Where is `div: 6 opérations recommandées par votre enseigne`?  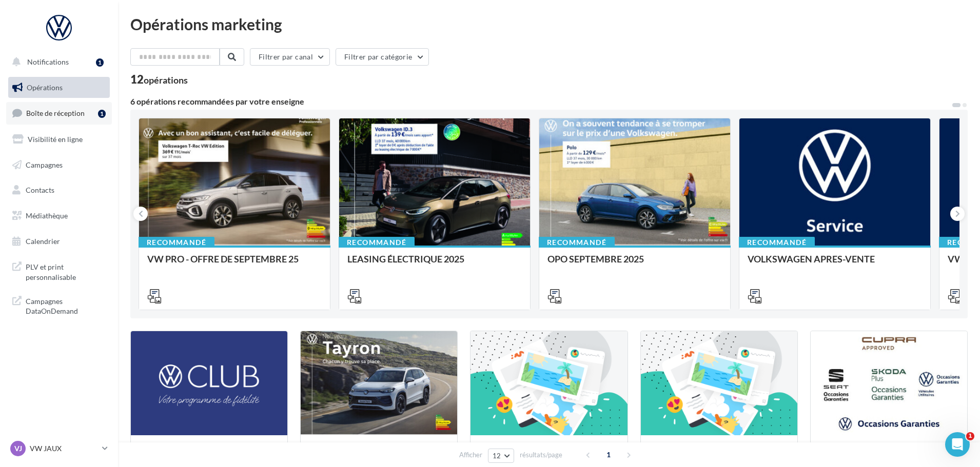
div: 6 opérations recommandées par votre enseigne is located at coordinates (541, 101).